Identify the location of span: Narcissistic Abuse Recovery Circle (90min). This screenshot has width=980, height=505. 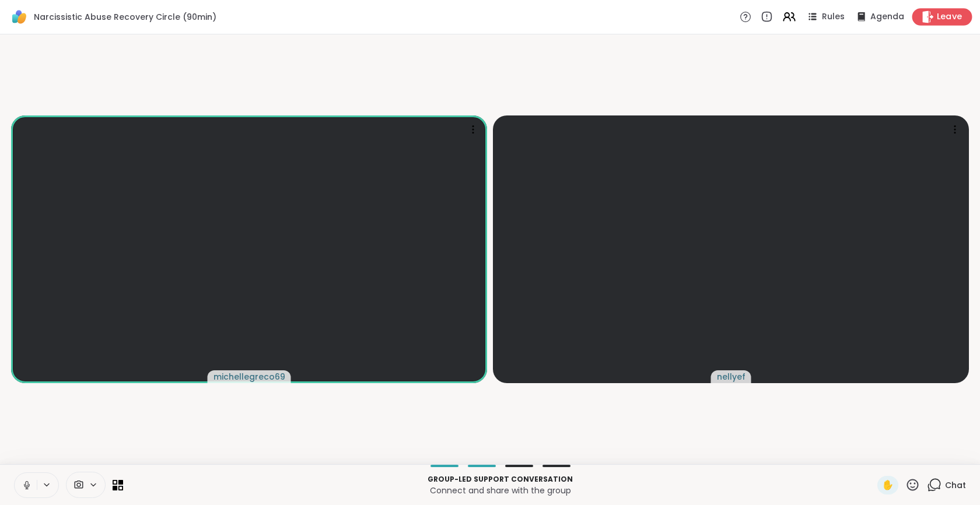
(125, 17).